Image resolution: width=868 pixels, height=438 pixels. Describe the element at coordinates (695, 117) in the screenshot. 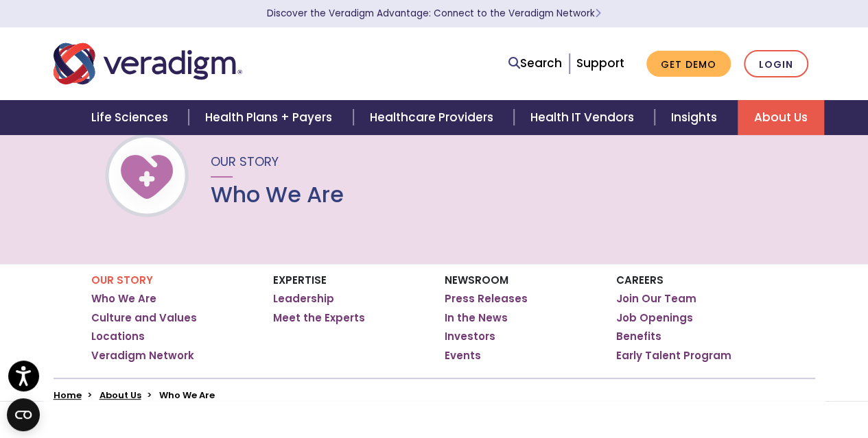

I see `a: Insights` at that location.